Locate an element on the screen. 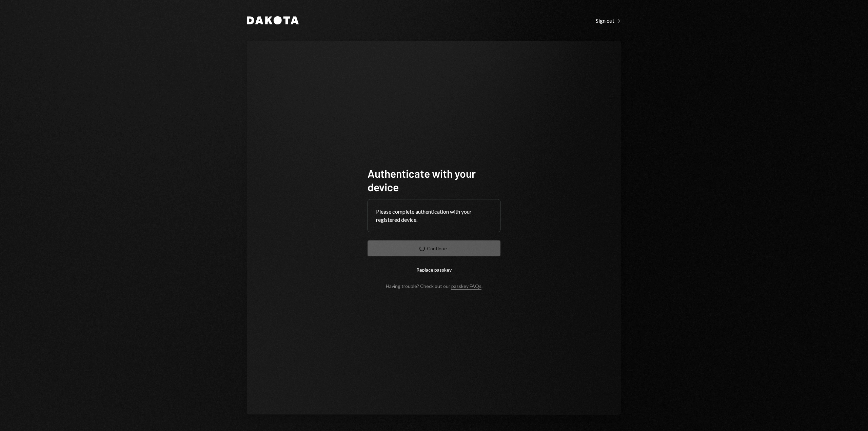 The width and height of the screenshot is (868, 431). div: Please complete authentication with your registered device. is located at coordinates (434, 216).